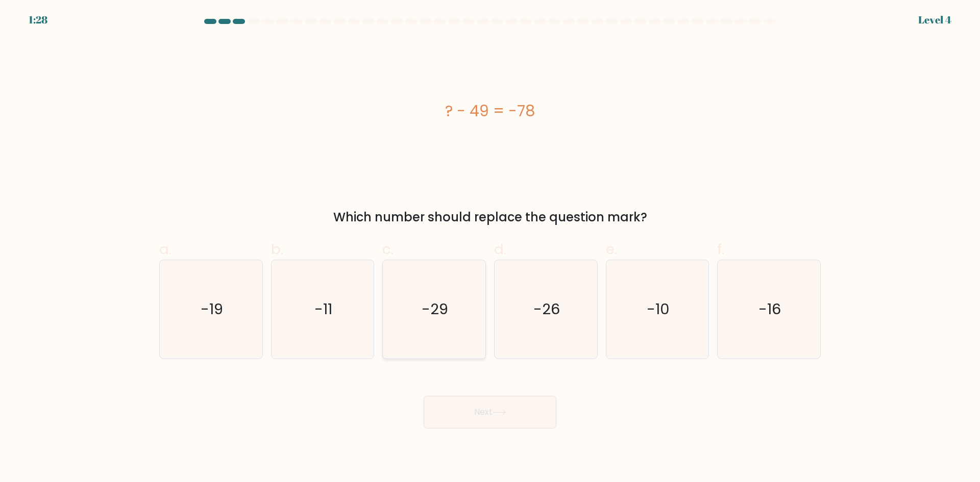 The image size is (980, 482). What do you see at coordinates (720, 249) in the screenshot?
I see `span: f.` at bounding box center [720, 249].